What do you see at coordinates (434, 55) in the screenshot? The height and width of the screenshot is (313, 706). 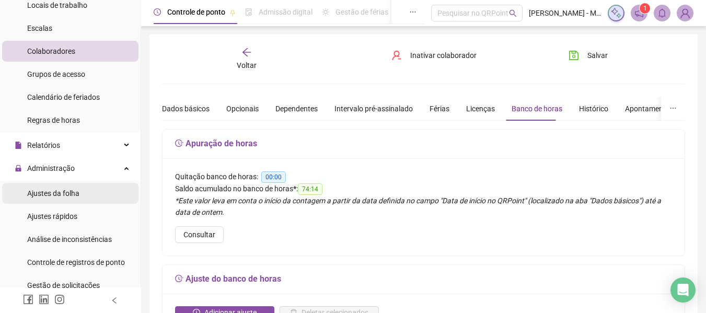 I see `button: Inativar colaborador` at bounding box center [434, 55].